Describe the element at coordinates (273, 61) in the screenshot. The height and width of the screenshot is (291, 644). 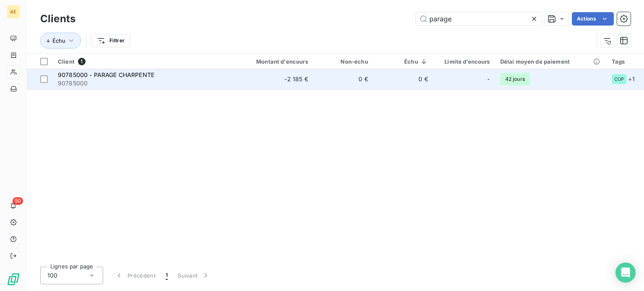
I see `div: Montant d'encours` at that location.